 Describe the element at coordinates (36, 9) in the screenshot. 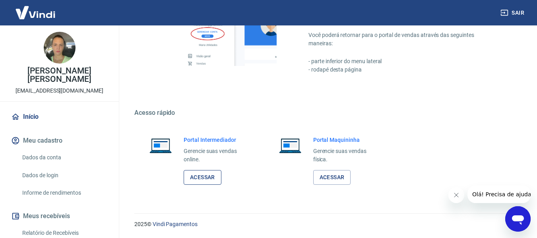

I see `span: Olá! Precisa de ajuda?` at that location.